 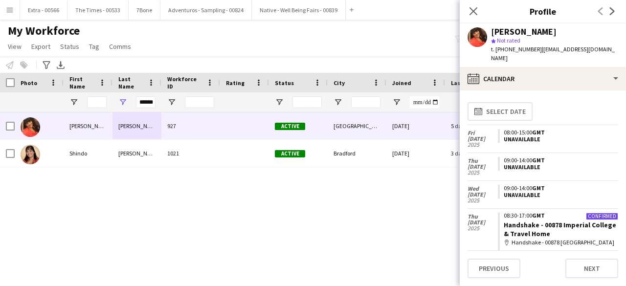 I want to click on app-action-btn: Export XLSX, so click(x=61, y=65).